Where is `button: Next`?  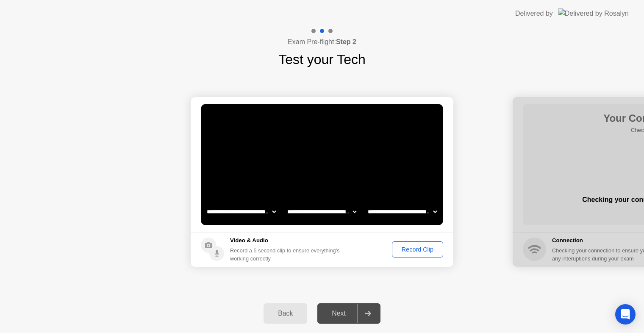
button: Next is located at coordinates (348, 314).